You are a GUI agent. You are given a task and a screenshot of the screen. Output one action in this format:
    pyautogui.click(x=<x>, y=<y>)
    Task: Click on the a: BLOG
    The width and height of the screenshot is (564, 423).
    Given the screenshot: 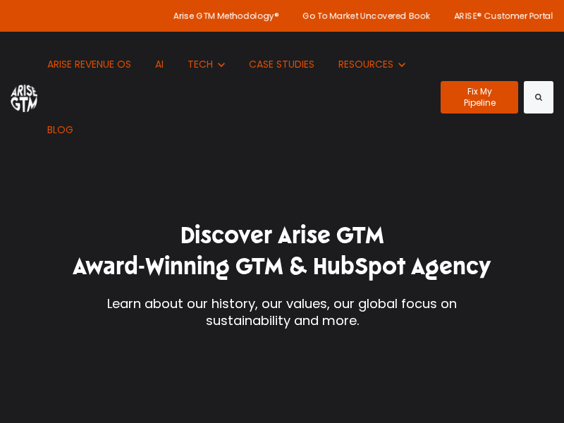 What is the action you would take?
    pyautogui.click(x=61, y=130)
    